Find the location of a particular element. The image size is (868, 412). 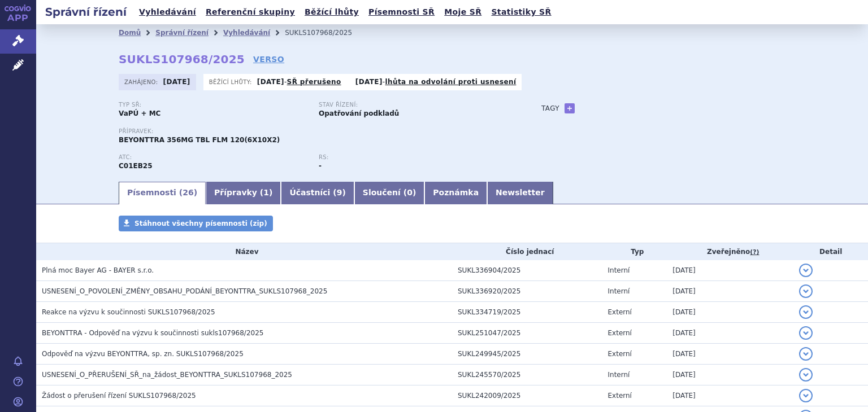

span: Odpověď na výzvu BEYONTTRA, sp. zn. SUKLS107968/2025 is located at coordinates (143, 354).